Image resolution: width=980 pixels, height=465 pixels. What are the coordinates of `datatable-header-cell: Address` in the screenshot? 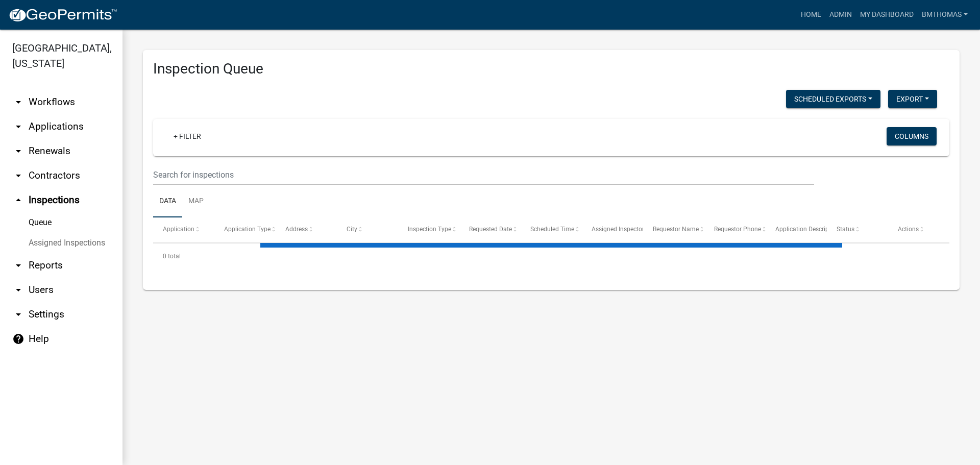 It's located at (306, 230).